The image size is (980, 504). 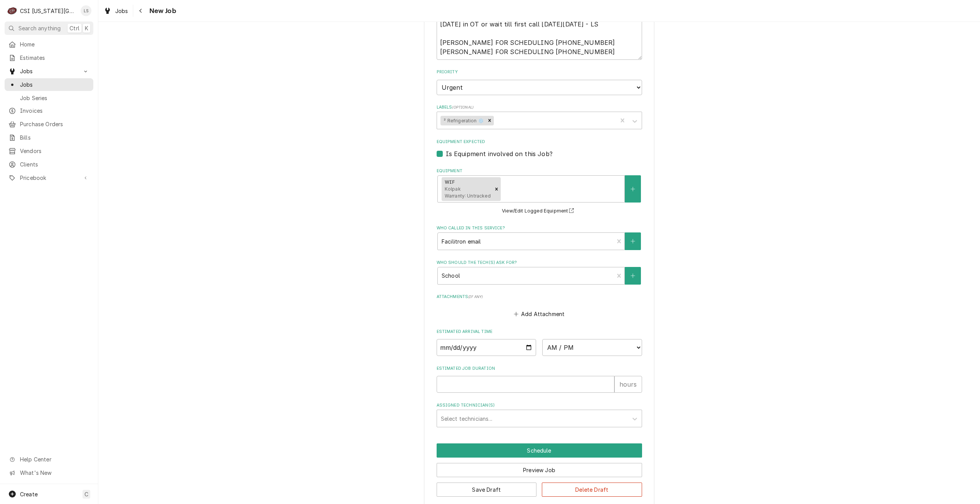 I want to click on a: Bills, so click(x=49, y=138).